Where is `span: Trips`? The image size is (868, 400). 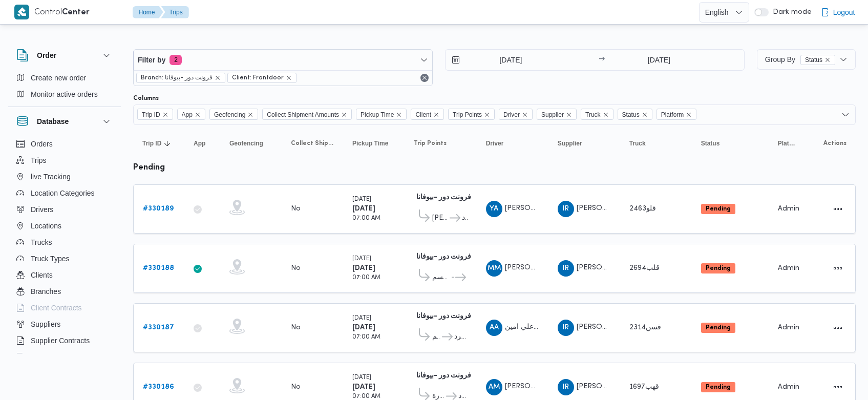 span: Trips is located at coordinates (38, 160).